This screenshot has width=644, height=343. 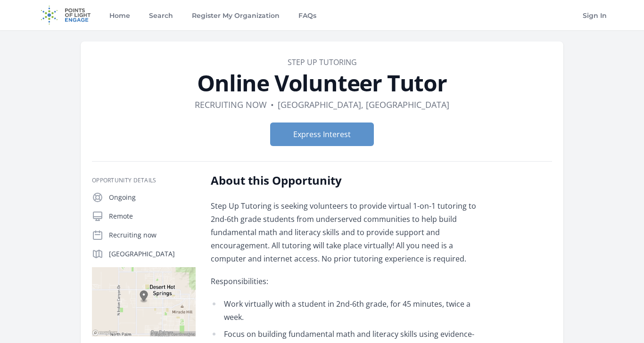 What do you see at coordinates (144, 181) in the screenshot?
I see `h3: Opportunity Details` at bounding box center [144, 181].